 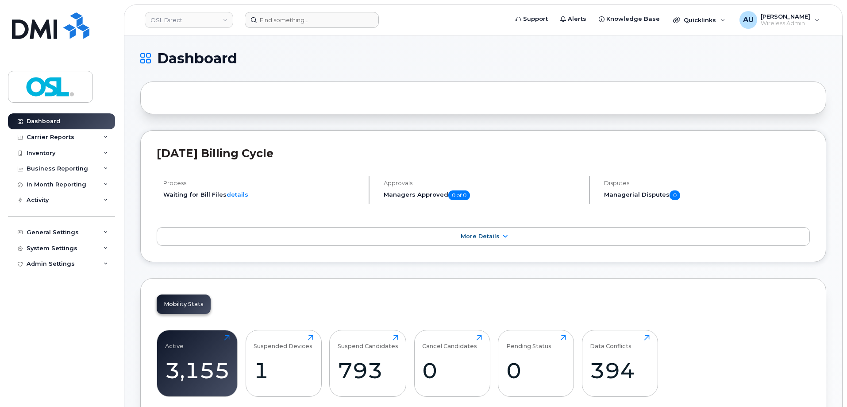 What do you see at coordinates (482, 183) in the screenshot?
I see `h4: Approvals` at bounding box center [482, 183].